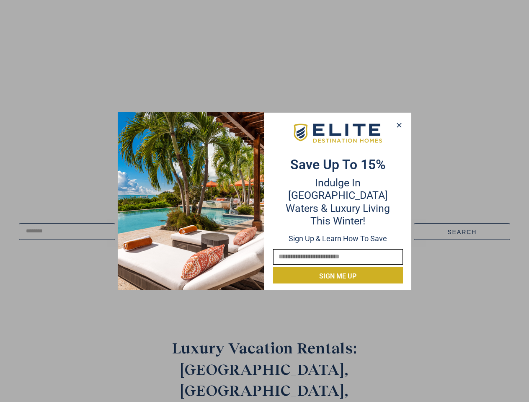  I want to click on img: EDH-Logo-Horizontal-217-58px.png, so click(338, 134).